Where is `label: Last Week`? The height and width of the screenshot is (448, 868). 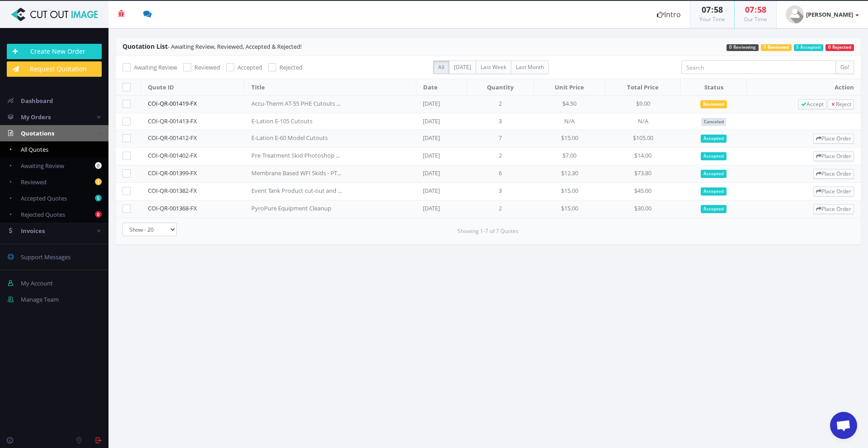
label: Last Week is located at coordinates (493, 67).